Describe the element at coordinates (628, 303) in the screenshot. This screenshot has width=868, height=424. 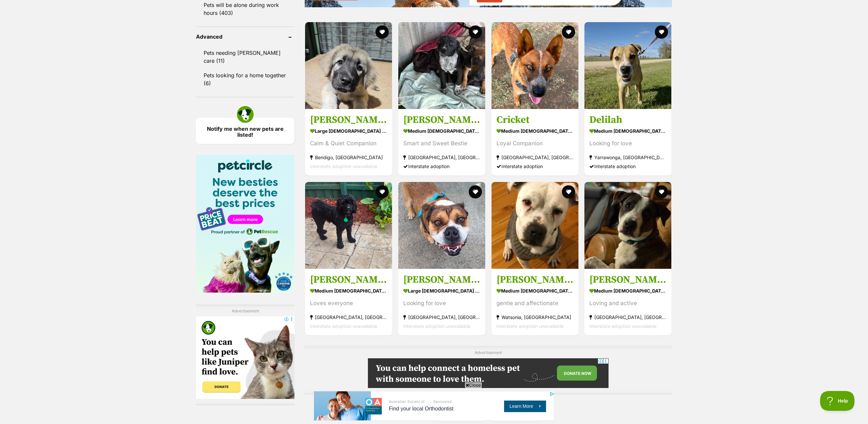
I see `div: Loving and active` at that location.